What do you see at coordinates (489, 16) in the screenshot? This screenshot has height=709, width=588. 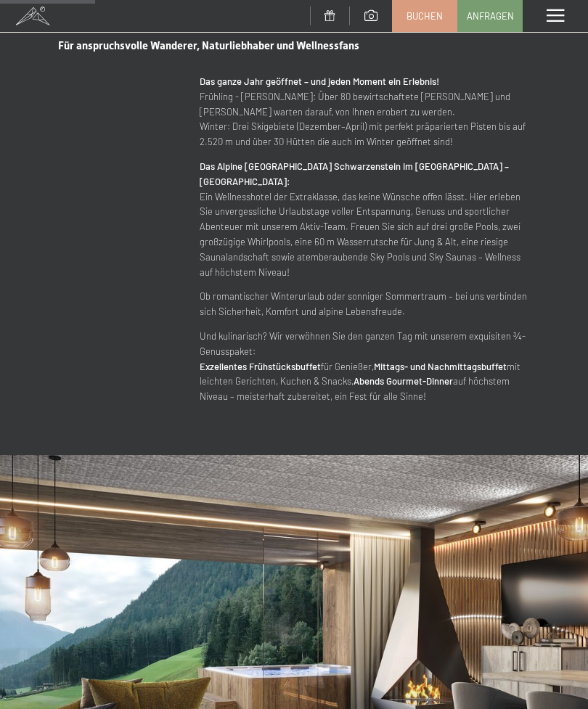 I see `span: Anfragen` at bounding box center [489, 16].